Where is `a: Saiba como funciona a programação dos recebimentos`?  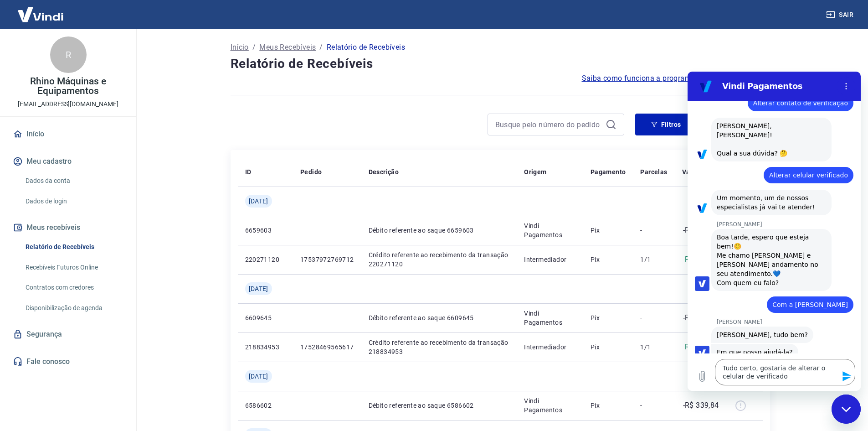 a: Saiba como funciona a programação dos recebimentos is located at coordinates (676, 78).